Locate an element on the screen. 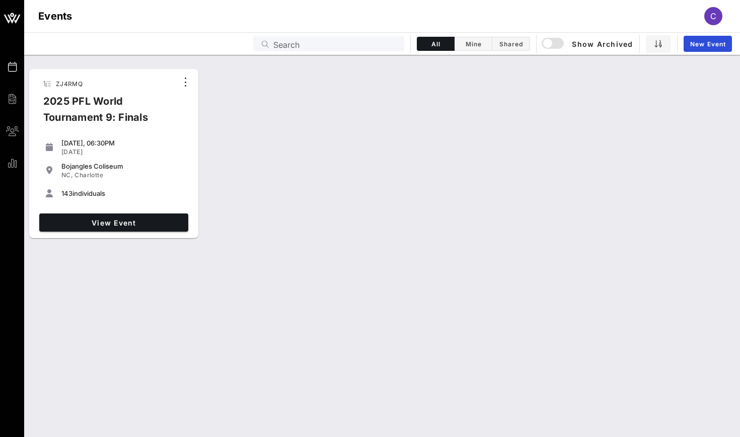  span: Charlotte is located at coordinates (89, 175).